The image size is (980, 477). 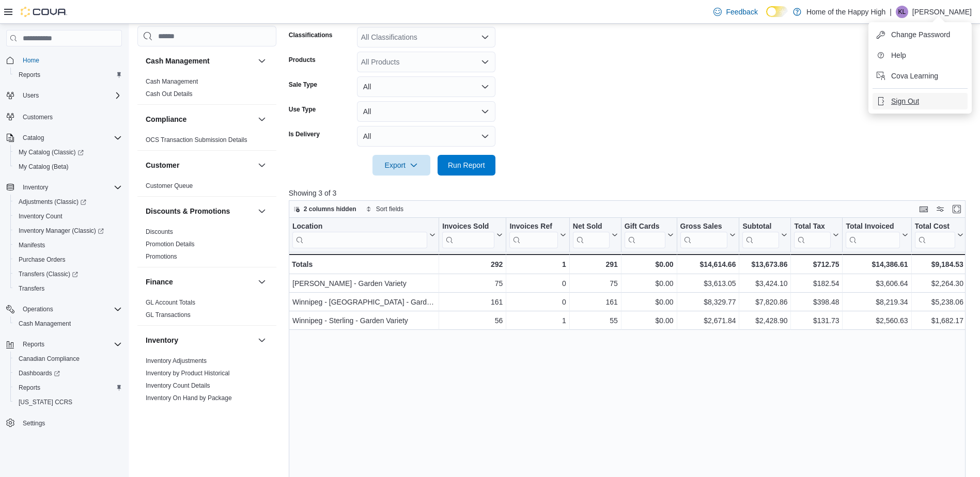 What do you see at coordinates (939, 302) in the screenshot?
I see `div: $5,238.06` at bounding box center [939, 302].